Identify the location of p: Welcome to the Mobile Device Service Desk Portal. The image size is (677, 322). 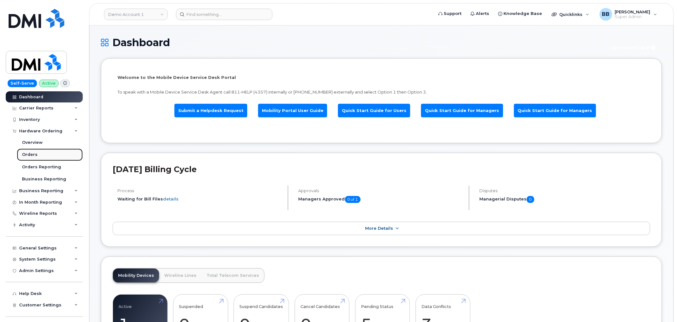
(381, 77).